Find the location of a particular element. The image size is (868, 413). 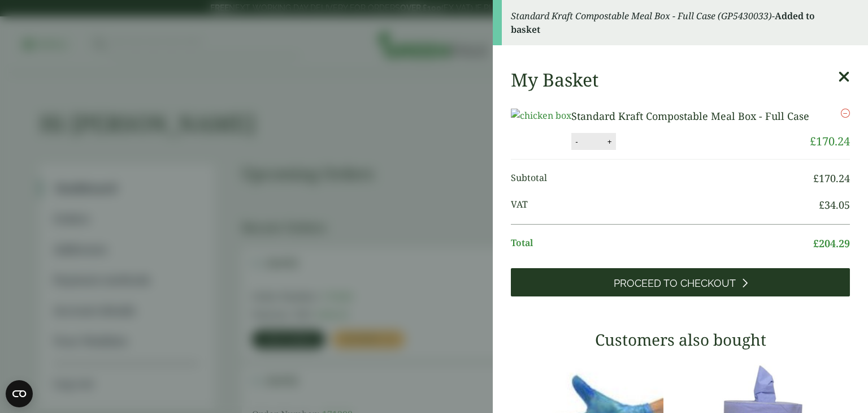

span: Total is located at coordinates (661, 243).